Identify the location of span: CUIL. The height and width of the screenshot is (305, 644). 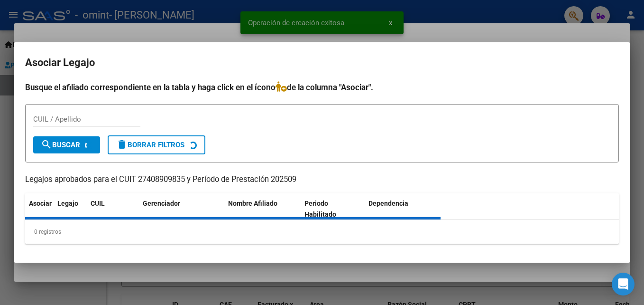
(98, 203).